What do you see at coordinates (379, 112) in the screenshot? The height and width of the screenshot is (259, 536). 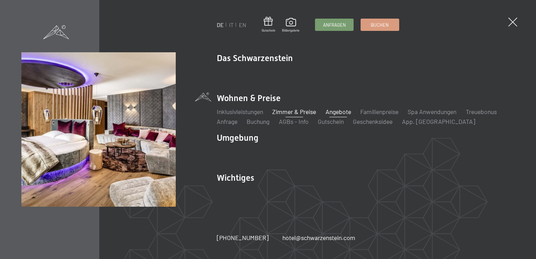 I see `a: Familienpreise` at bounding box center [379, 112].